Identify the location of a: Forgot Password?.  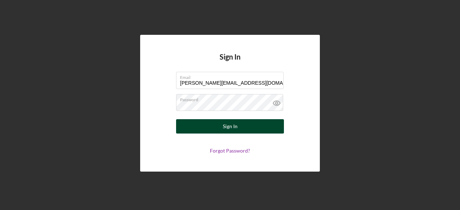
(230, 150).